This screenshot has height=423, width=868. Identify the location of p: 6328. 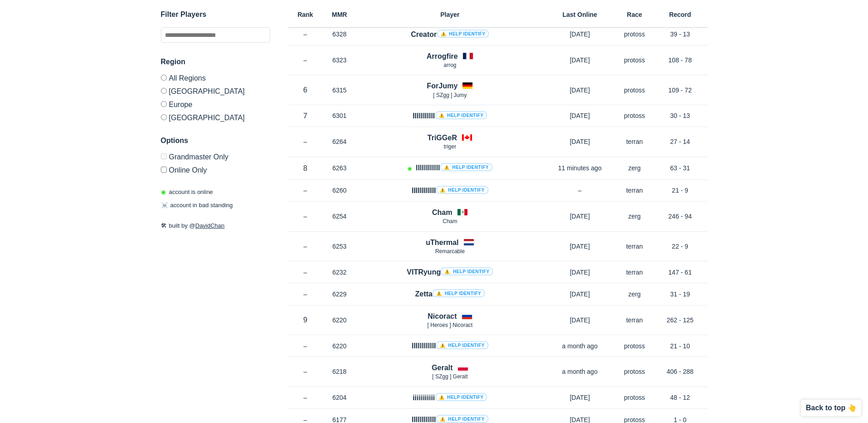
(339, 34).